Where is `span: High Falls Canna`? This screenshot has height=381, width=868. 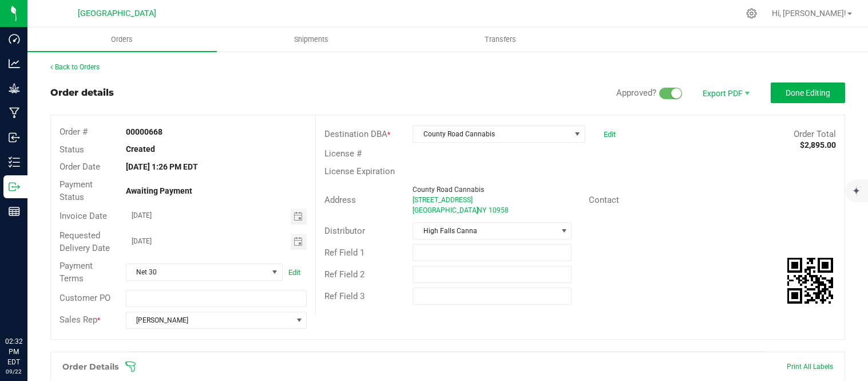
span: High Falls Canna is located at coordinates (485, 231).